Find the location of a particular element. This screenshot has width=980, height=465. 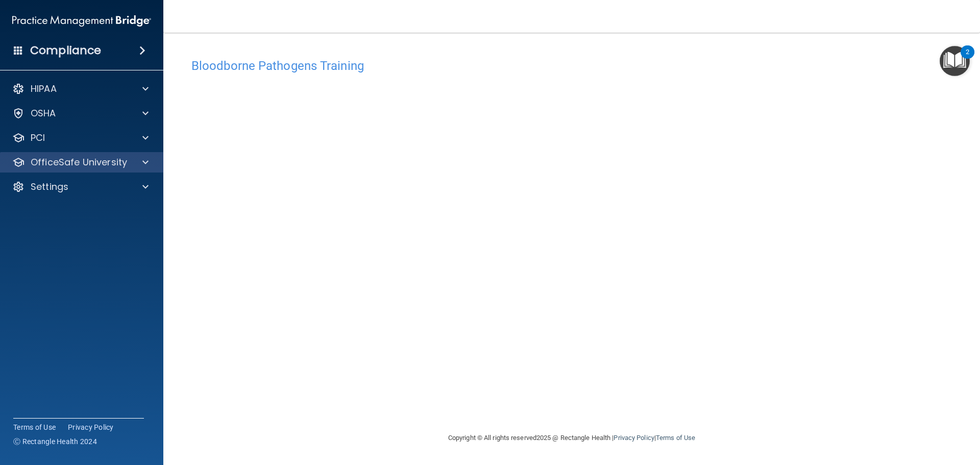

a: OSHA is located at coordinates (80, 113).